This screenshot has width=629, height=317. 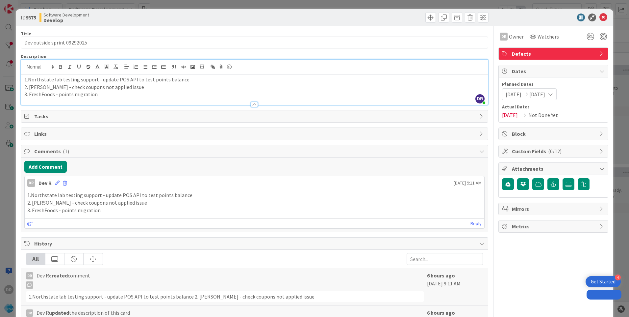 What do you see at coordinates (445, 259) in the screenshot?
I see `input: Search...` at bounding box center [445, 259].